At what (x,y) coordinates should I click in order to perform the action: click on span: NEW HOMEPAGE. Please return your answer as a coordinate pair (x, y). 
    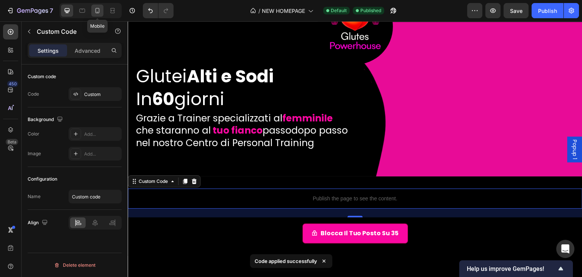
    Looking at the image, I should click on (283, 11).